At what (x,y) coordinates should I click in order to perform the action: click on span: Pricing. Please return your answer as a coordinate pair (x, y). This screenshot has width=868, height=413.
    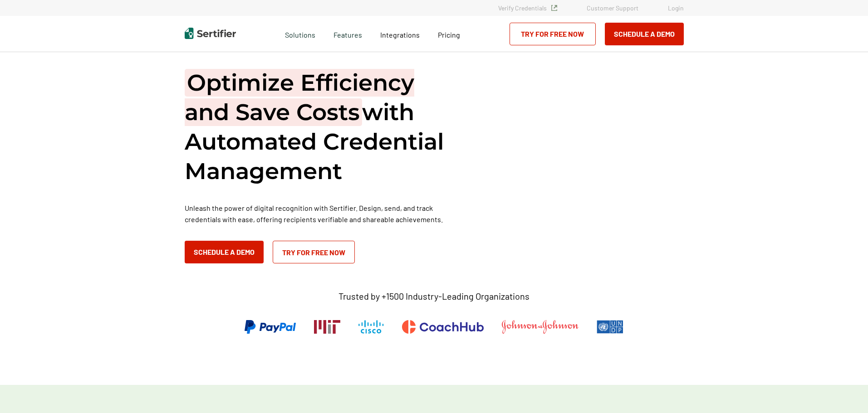
    Looking at the image, I should click on (449, 34).